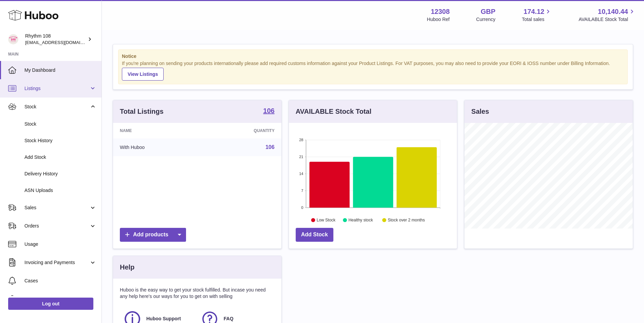 Image resolution: width=644 pixels, height=323 pixels. I want to click on span: Usage, so click(61, 244).